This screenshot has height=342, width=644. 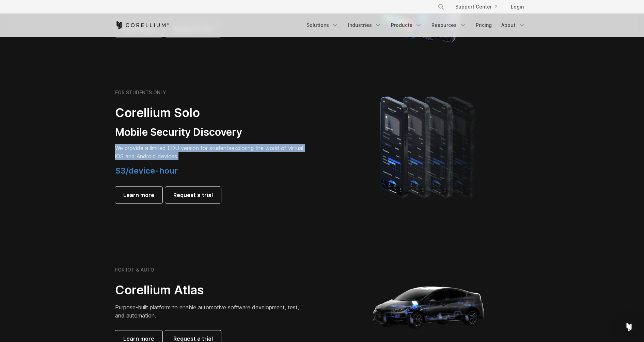 What do you see at coordinates (146, 170) in the screenshot?
I see `span: $3/device-hour` at bounding box center [146, 170].